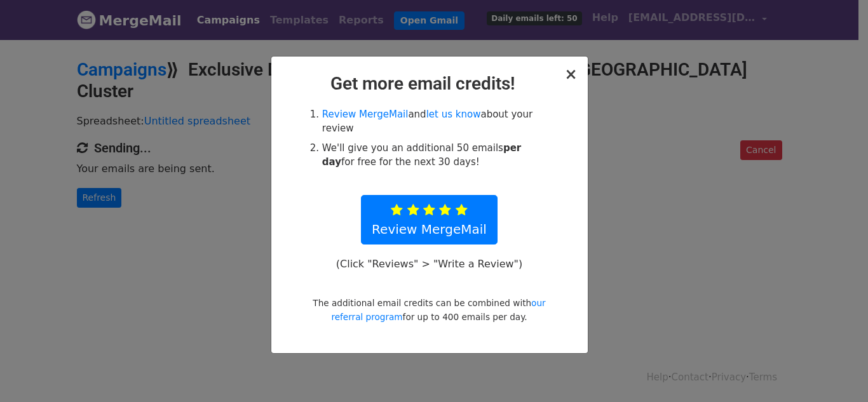 The image size is (868, 402). What do you see at coordinates (571, 74) in the screenshot?
I see `button: Close` at bounding box center [571, 74].